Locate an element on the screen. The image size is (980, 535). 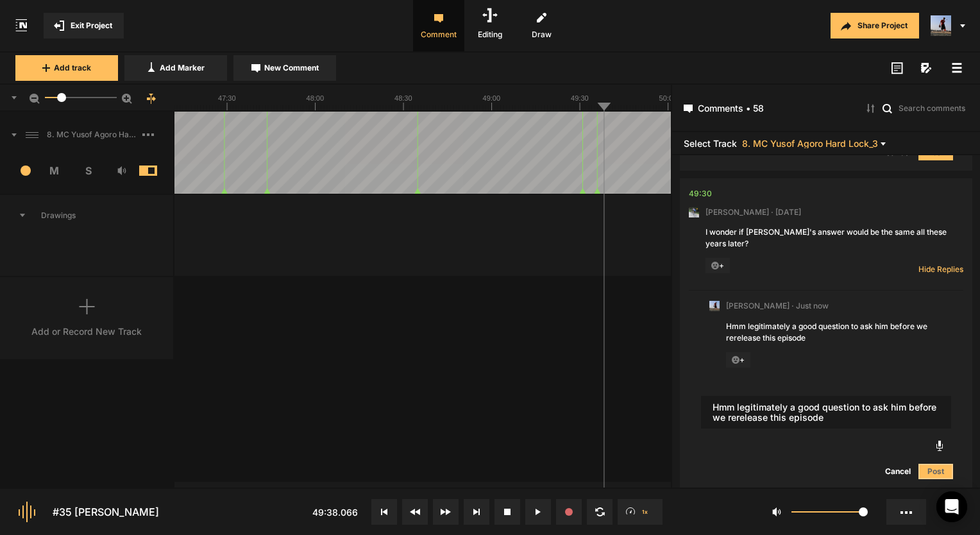
button: Cancel is located at coordinates (898, 471).